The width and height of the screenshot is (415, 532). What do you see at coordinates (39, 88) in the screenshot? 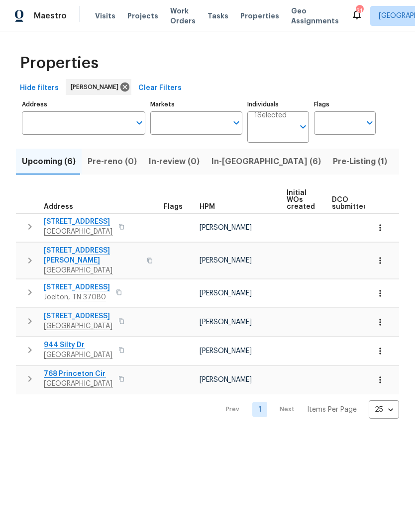
I see `span: Hide filters` at bounding box center [39, 88].